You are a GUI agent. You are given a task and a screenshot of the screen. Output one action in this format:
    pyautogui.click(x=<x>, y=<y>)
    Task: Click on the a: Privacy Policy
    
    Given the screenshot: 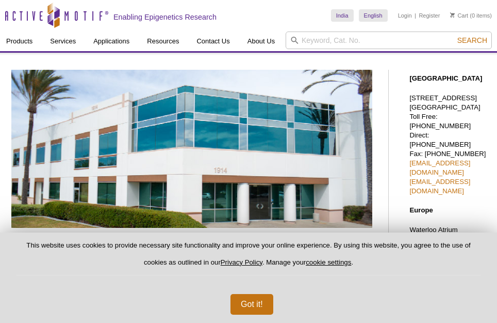 What is the action you would take?
    pyautogui.click(x=242, y=262)
    